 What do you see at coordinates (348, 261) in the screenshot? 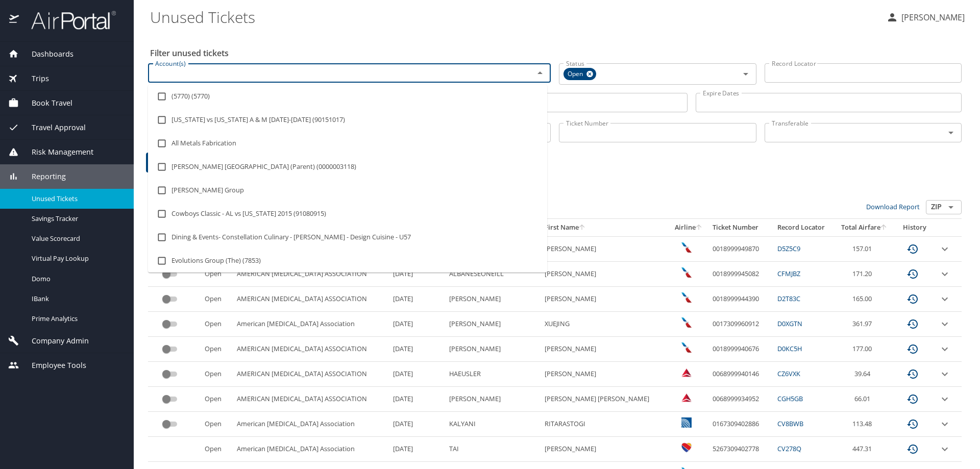
I see `li: Evolutions Group (The) (7853)` at bounding box center [348, 261].